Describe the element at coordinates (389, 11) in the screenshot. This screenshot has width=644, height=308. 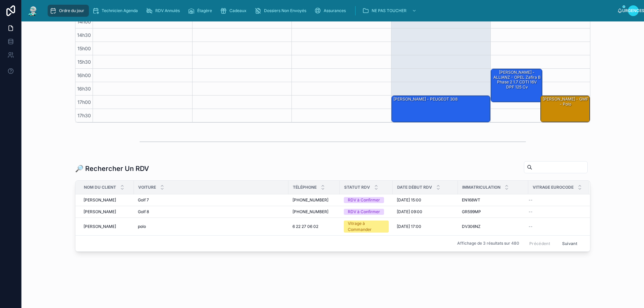
I see `font: NE PAS TOUCHER` at that location.